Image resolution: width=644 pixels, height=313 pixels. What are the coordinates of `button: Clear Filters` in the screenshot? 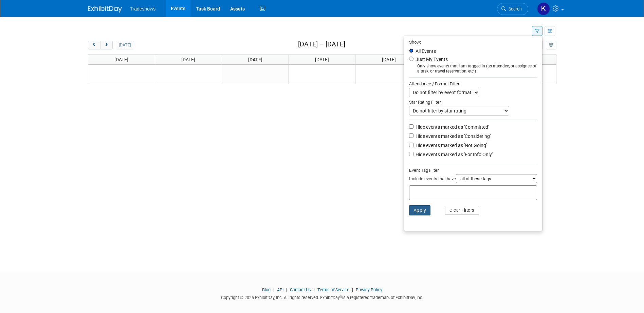 It's located at (462, 210).